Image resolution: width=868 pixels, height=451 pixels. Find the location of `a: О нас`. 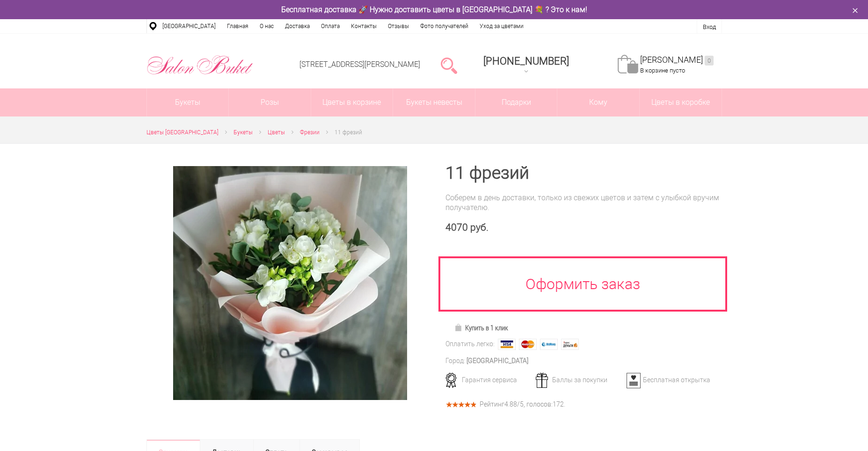

a: О нас is located at coordinates (267, 26).